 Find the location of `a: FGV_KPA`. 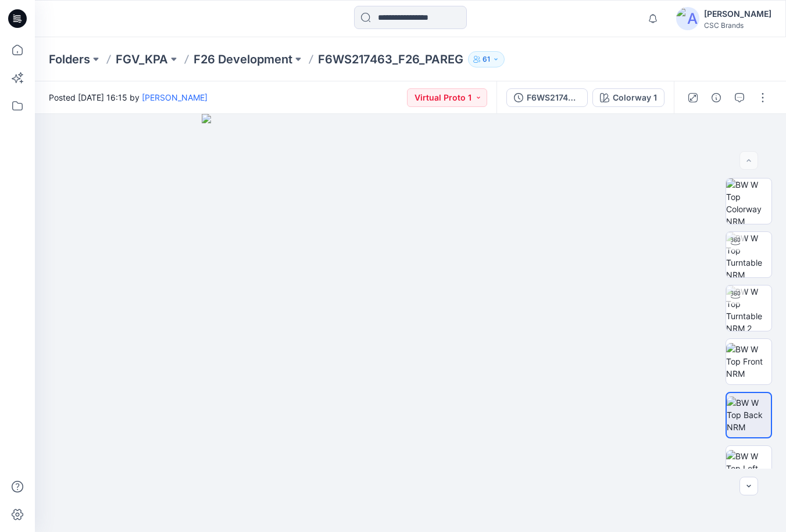

a: FGV_KPA is located at coordinates (142, 60).